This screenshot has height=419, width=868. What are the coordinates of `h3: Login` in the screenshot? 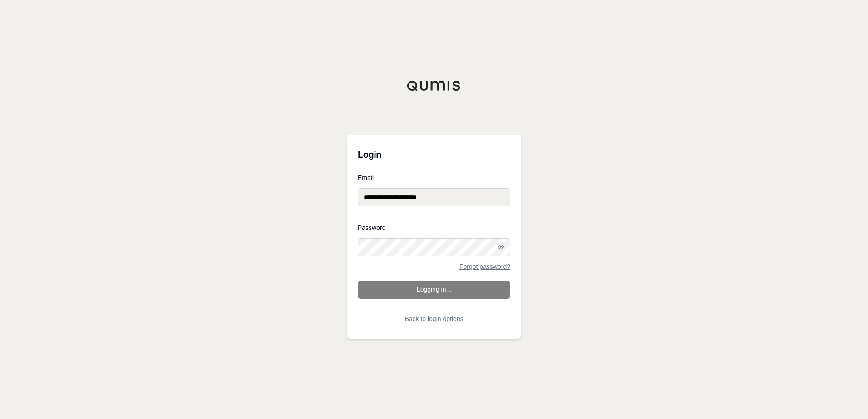 It's located at (434, 154).